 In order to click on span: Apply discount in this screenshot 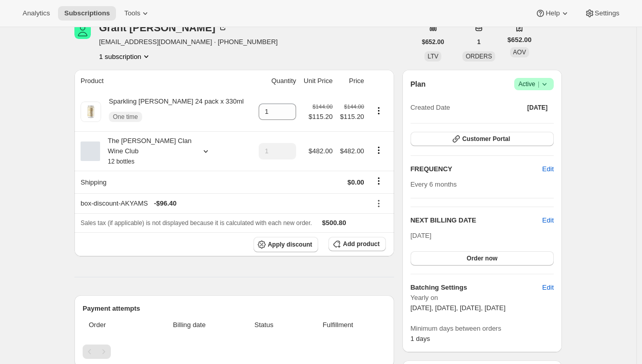, I will do `click(290, 244)`.